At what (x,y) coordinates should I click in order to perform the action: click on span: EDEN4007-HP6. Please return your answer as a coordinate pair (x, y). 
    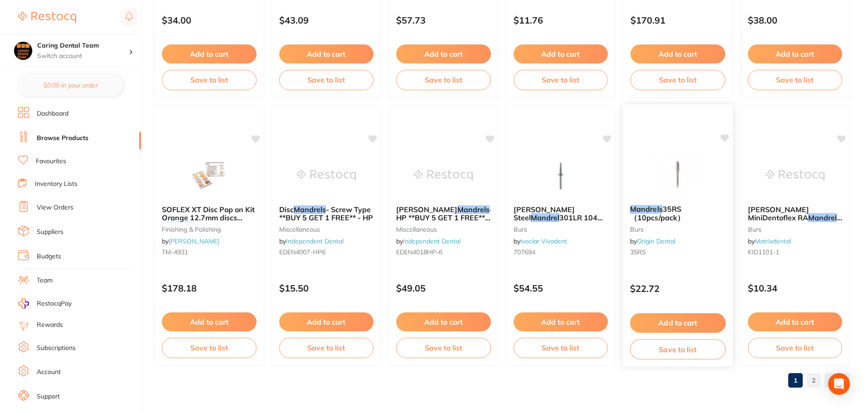
    Looking at the image, I should click on (302, 251).